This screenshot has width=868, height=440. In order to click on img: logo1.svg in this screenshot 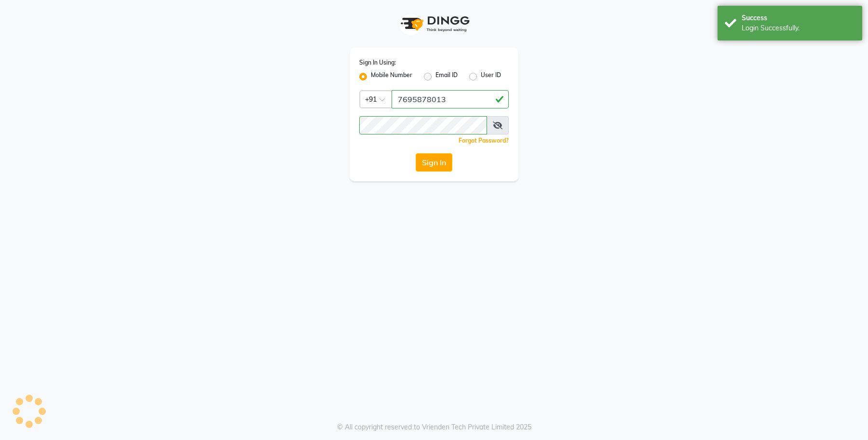, I will do `click(434, 24)`.